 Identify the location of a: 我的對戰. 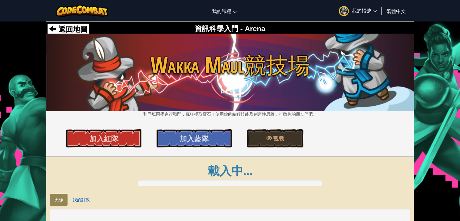
(81, 200).